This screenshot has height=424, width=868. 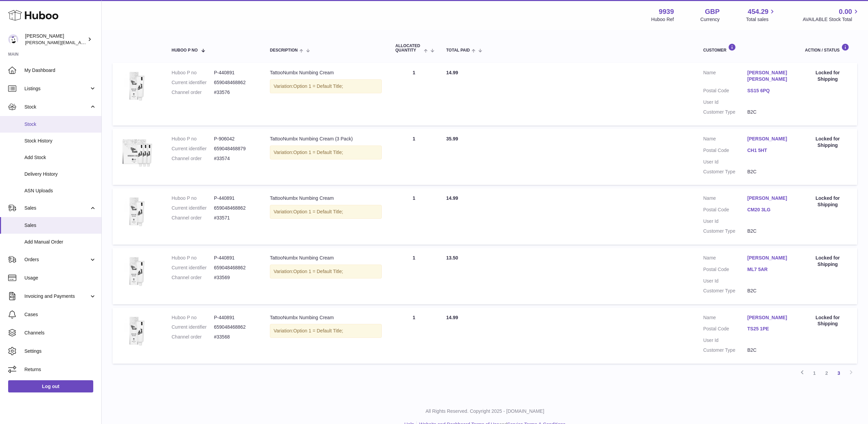 What do you see at coordinates (235, 218) in the screenshot?
I see `dd: #33571` at bounding box center [235, 218].